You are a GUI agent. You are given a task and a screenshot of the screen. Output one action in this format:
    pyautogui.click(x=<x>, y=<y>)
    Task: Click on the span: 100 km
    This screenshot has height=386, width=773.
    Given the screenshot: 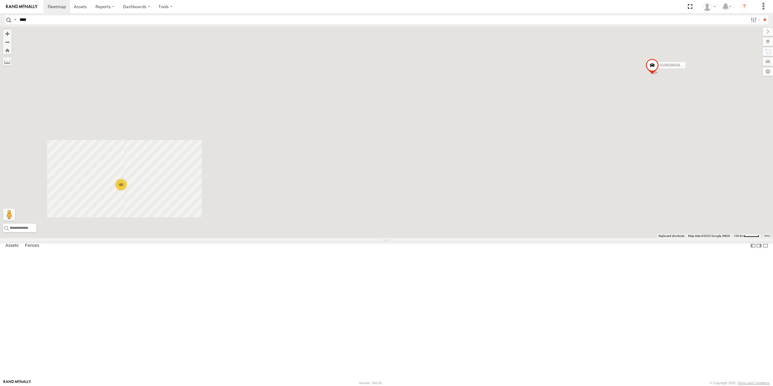 What is the action you would take?
    pyautogui.click(x=739, y=236)
    